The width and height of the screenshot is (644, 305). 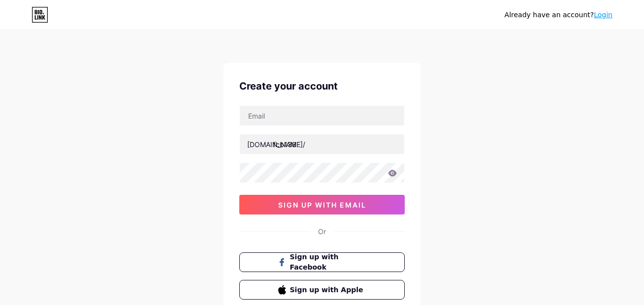 What do you see at coordinates (603, 15) in the screenshot?
I see `a: Login` at bounding box center [603, 15].